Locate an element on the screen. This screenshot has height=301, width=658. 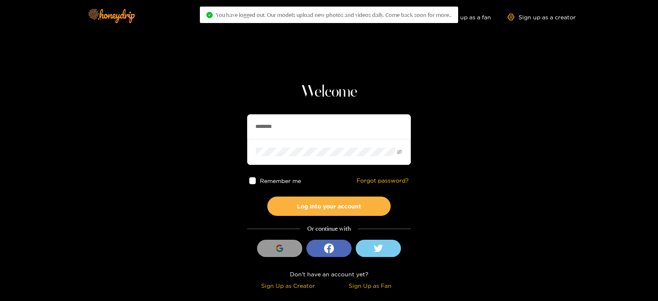
button: Log into your account is located at coordinates (329, 206).